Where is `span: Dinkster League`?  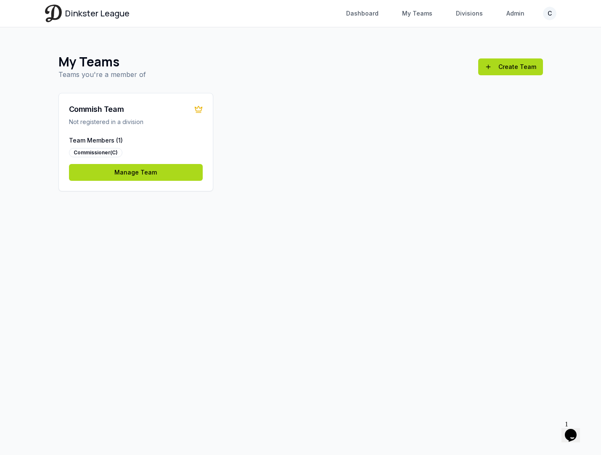
span: Dinkster League is located at coordinates (97, 13).